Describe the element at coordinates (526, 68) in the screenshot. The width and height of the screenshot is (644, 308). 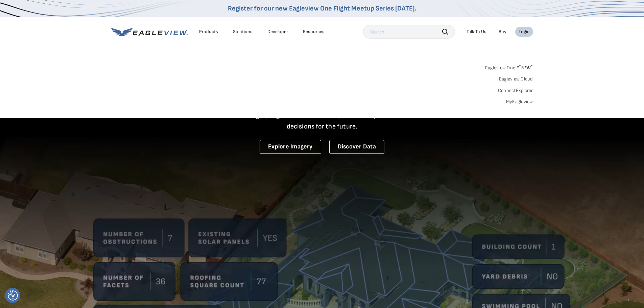
I see `span: NEW` at that location.